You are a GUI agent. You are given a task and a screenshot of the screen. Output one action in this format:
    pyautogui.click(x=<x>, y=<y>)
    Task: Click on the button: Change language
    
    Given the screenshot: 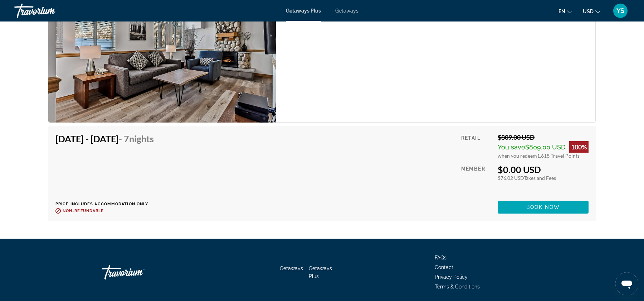 What is the action you would take?
    pyautogui.click(x=566, y=11)
    